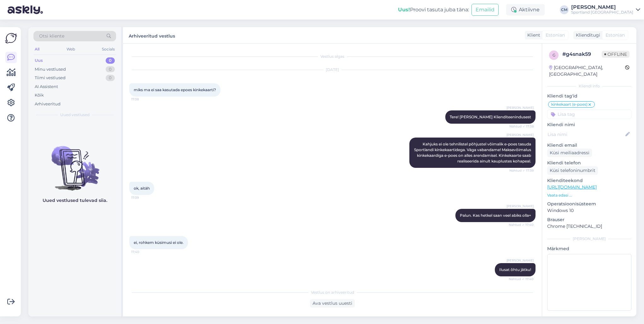 Image resolution: width=644 pixels, height=324 pixels. Describe the element at coordinates (74, 115) in the screenshot. I see `span: Uued vestlused` at that location.